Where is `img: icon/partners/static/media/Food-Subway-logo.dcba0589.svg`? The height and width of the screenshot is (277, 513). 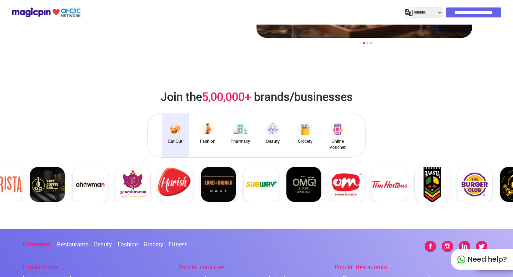 img: icon/partners/static/media/Food-Subway-logo.dcba0589.svg is located at coordinates (257, 185).